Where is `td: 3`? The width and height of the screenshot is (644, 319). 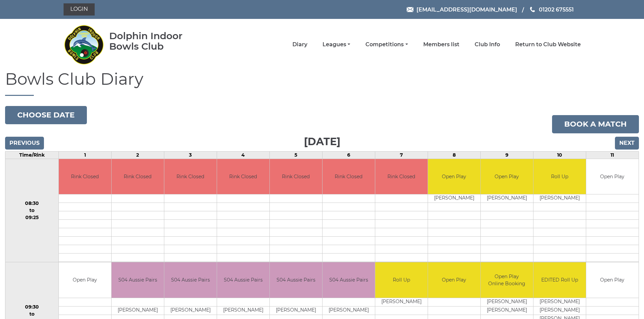 td: 3 is located at coordinates (190, 155).